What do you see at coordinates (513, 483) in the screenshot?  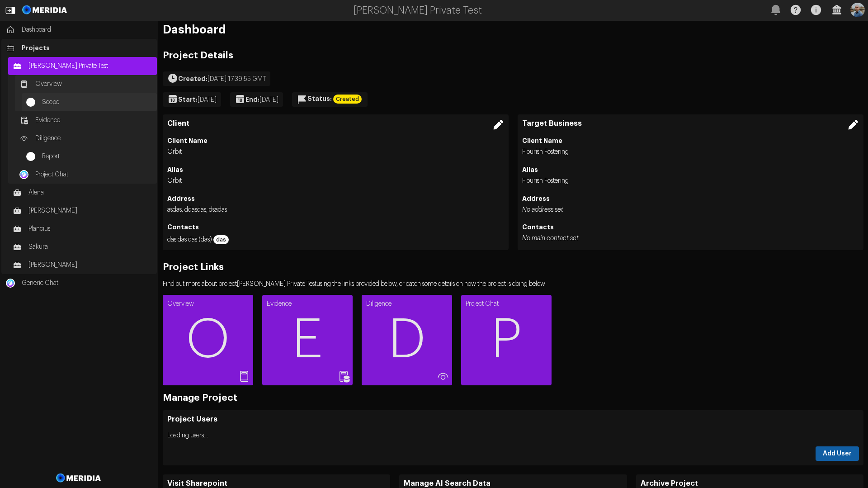 I see `h3: Manage AI Search Data` at bounding box center [513, 483].